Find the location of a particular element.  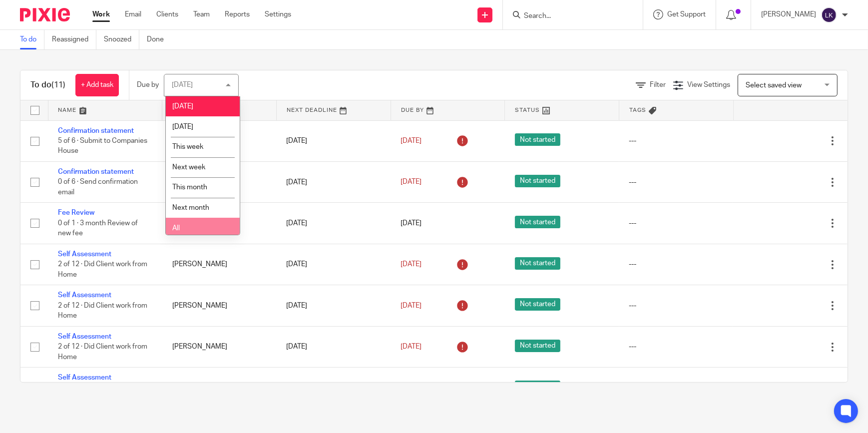

a: To do is located at coordinates (32, 39).